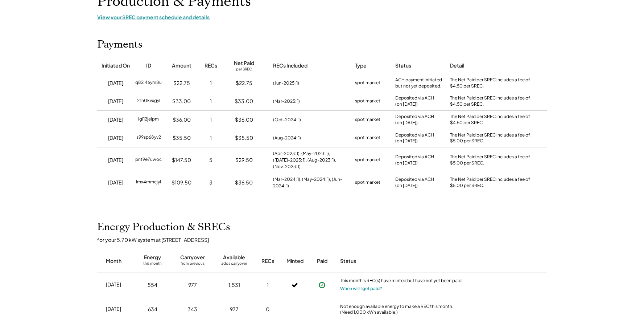 This screenshot has height=317, width=644. I want to click on div: $109.50, so click(181, 183).